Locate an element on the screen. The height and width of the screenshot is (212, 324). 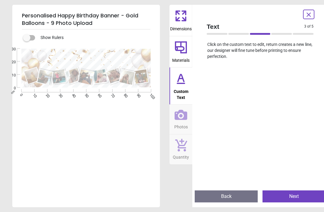
h5: Personalised Happy Birthday Banner - Gold Balloons - 9 Photo Upload is located at coordinates (86, 20).